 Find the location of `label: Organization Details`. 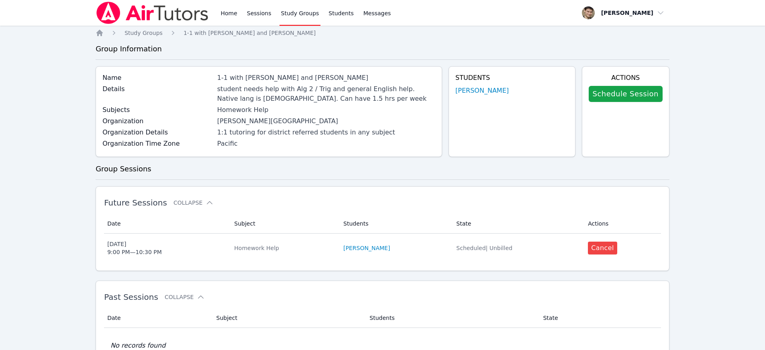

label: Organization Details is located at coordinates (157, 133).